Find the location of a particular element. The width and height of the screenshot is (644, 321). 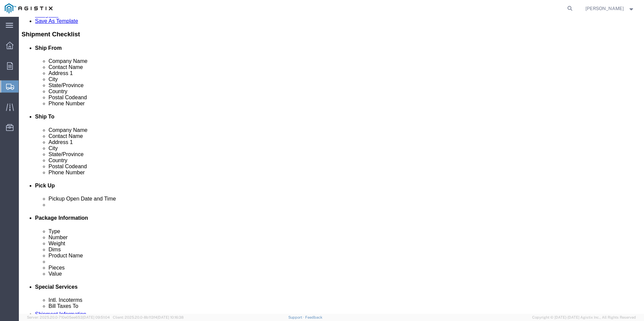

span: Server: 2025.20.0-710e05ee653 is located at coordinates (68, 318).